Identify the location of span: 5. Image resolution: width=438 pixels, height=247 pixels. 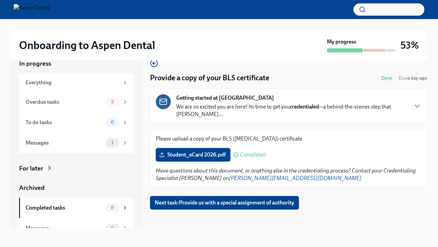
(112, 102).